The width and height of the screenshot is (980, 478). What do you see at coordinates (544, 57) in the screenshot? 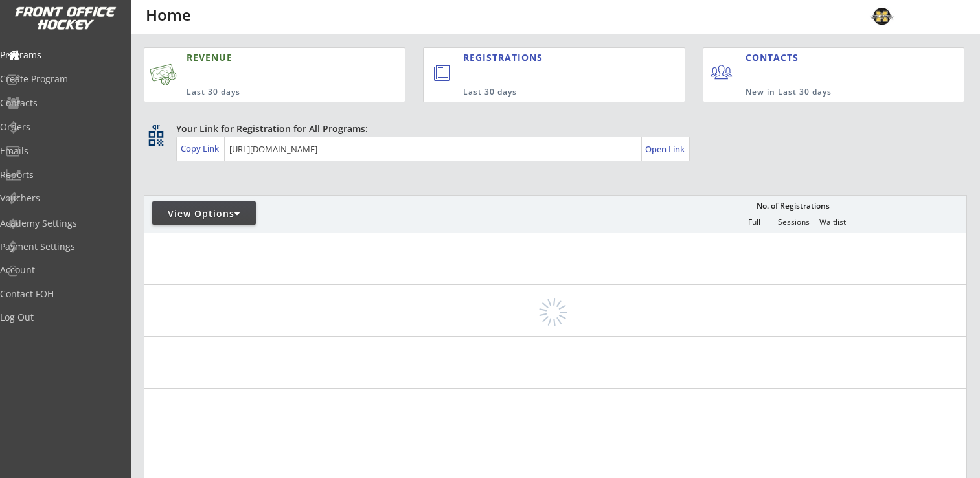
I see `div: REGISTRATIONS` at bounding box center [544, 57].